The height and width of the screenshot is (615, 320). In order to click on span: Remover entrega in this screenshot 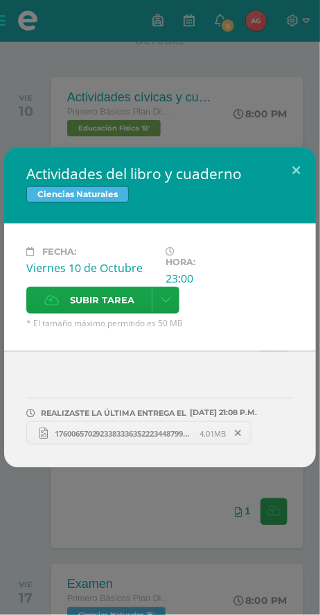, I will do `click(239, 433)`.